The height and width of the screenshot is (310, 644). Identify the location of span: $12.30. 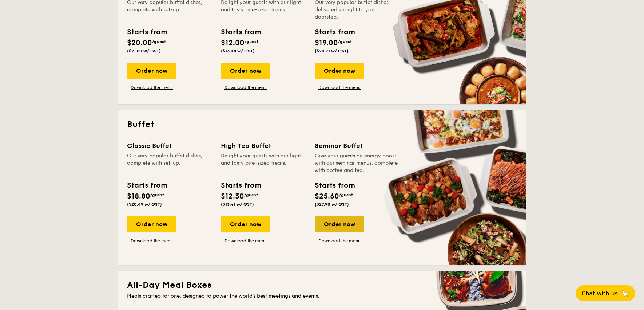
(233, 196).